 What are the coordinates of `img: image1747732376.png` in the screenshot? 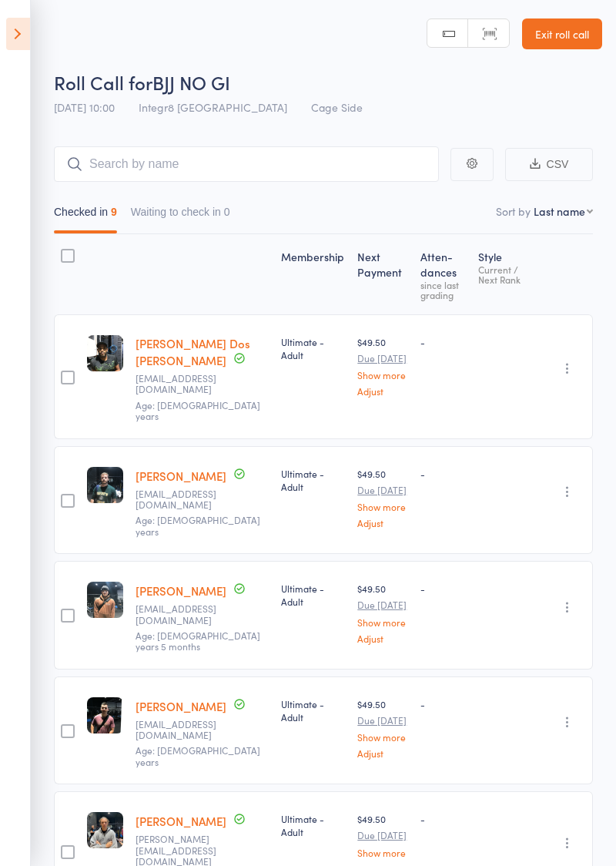 It's located at (105, 715).